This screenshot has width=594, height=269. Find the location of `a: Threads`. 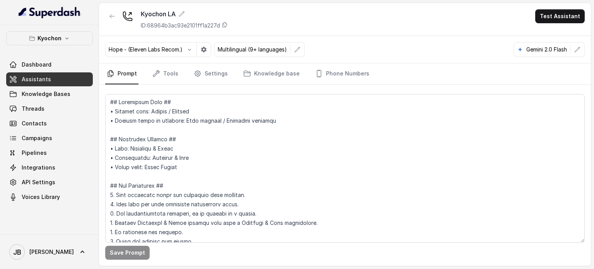

a: Threads is located at coordinates (50, 109).